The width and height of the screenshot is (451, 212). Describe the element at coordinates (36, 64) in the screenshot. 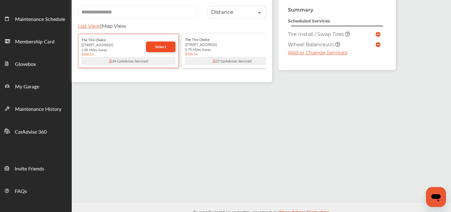

I see `a: Glovebox` at that location.